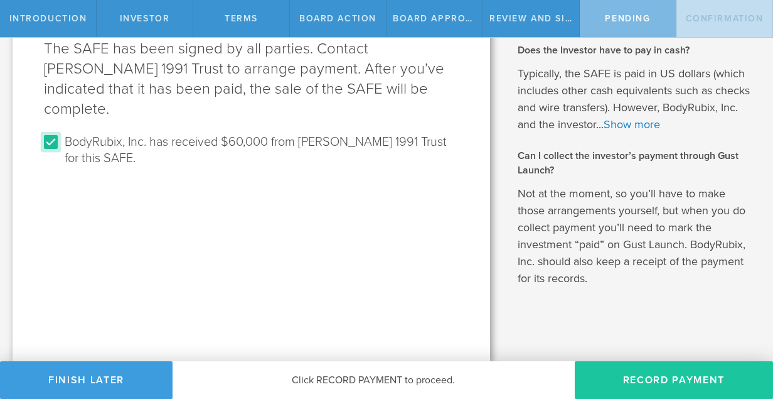 The width and height of the screenshot is (773, 399). I want to click on span: Investor, so click(145, 18).